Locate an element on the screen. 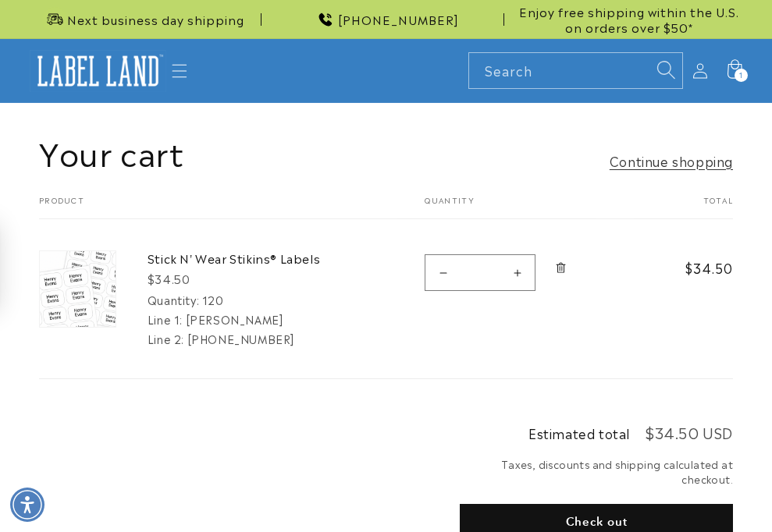 This screenshot has height=532, width=772. th: Total is located at coordinates (684, 207).